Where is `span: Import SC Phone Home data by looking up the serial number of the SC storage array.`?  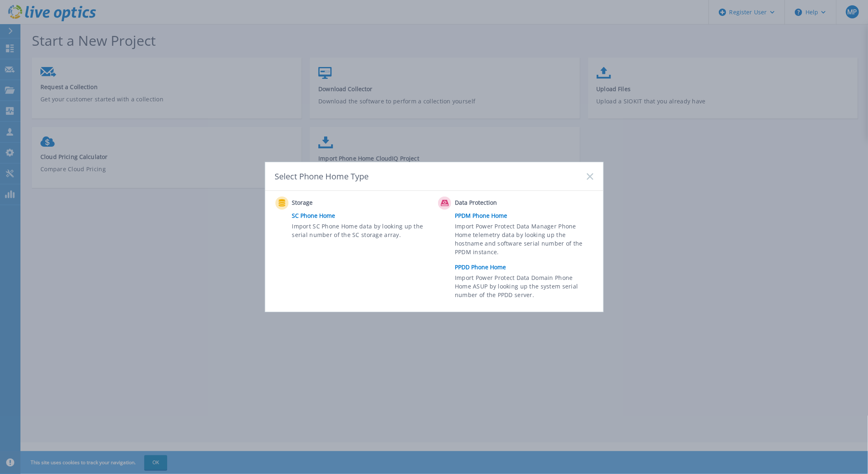 span: Import SC Phone Home data by looking up the serial number of the SC storage array. is located at coordinates (360, 231).